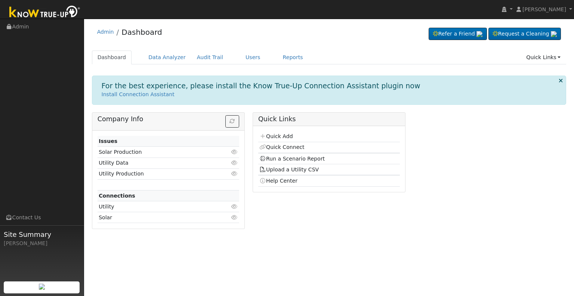 This screenshot has width=574, height=296. Describe the element at coordinates (157, 152) in the screenshot. I see `td: Solar Production` at that location.